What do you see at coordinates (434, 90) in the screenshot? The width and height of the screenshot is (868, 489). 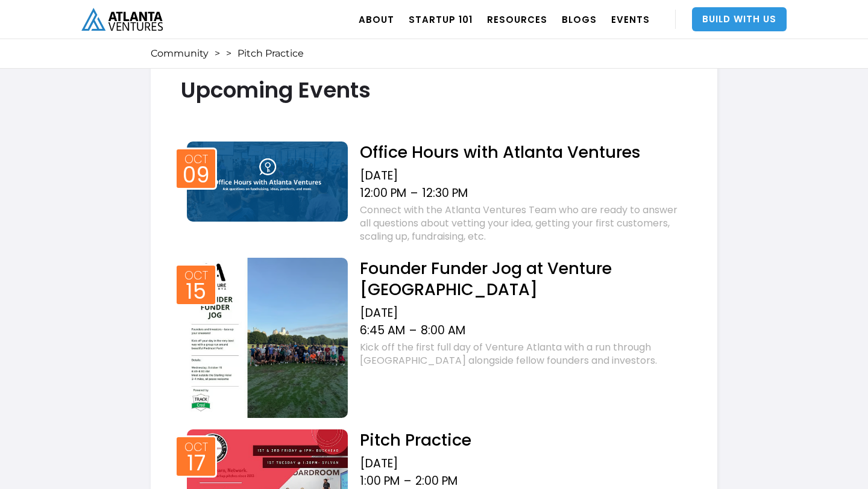 I see `h2: Upcoming Events` at bounding box center [434, 90].